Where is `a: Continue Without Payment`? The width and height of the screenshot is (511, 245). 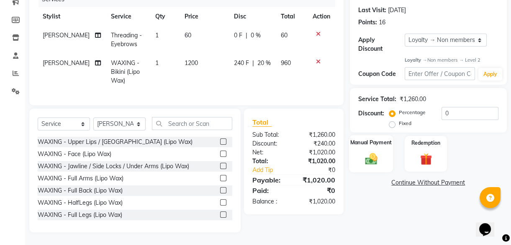 a: Continue Without Payment is located at coordinates (428, 182).